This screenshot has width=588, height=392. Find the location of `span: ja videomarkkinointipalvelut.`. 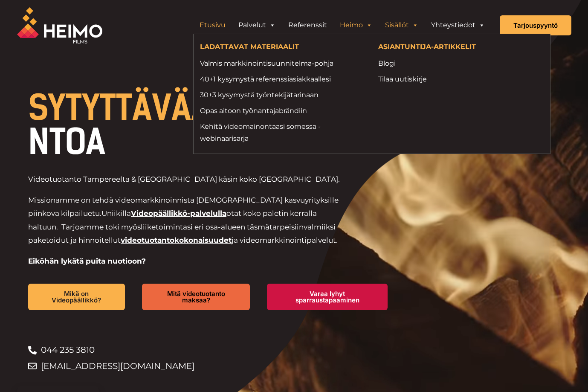

span: ja videomarkkinointipalvelut. is located at coordinates (284, 240).